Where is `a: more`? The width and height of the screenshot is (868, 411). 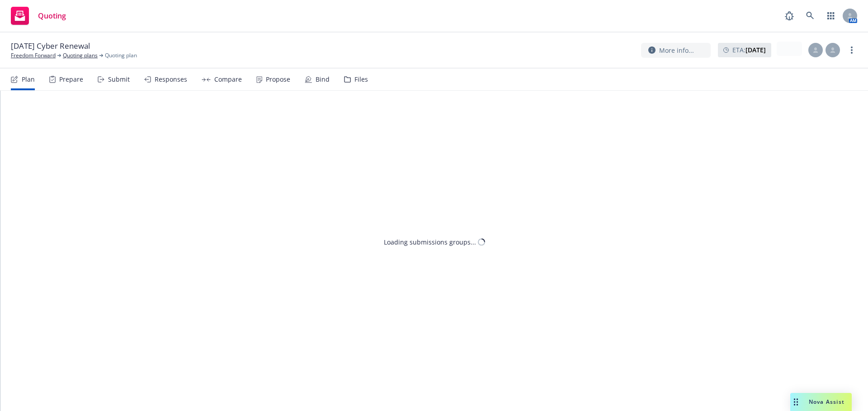 a: more is located at coordinates (851, 50).